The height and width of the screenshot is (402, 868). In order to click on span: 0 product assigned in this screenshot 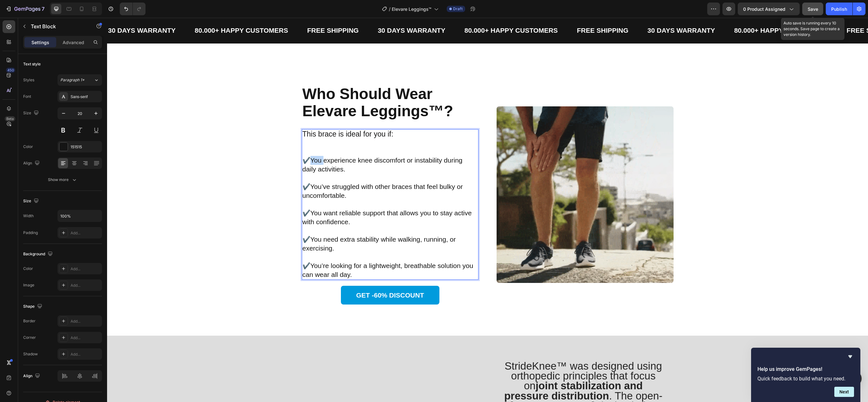, I will do `click(764, 9)`.